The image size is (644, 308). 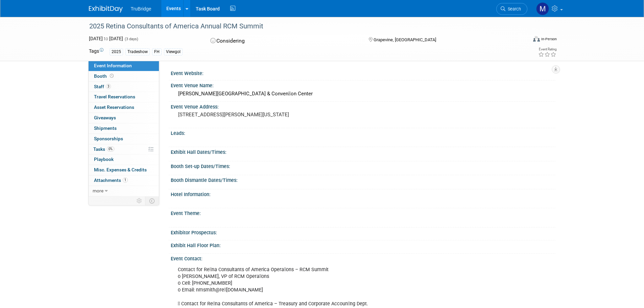 I want to click on a: Giveaways, so click(x=124, y=118).